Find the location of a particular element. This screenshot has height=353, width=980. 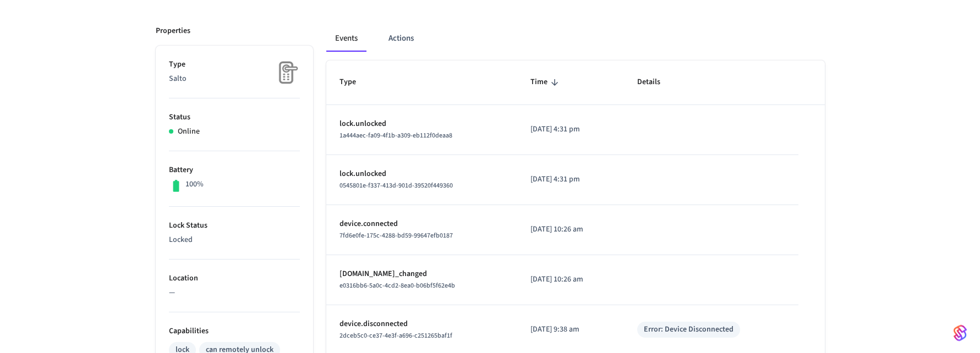

span: 7fd6e0fe-175c-4288-bd59-99647efb0187 is located at coordinates (396, 235).